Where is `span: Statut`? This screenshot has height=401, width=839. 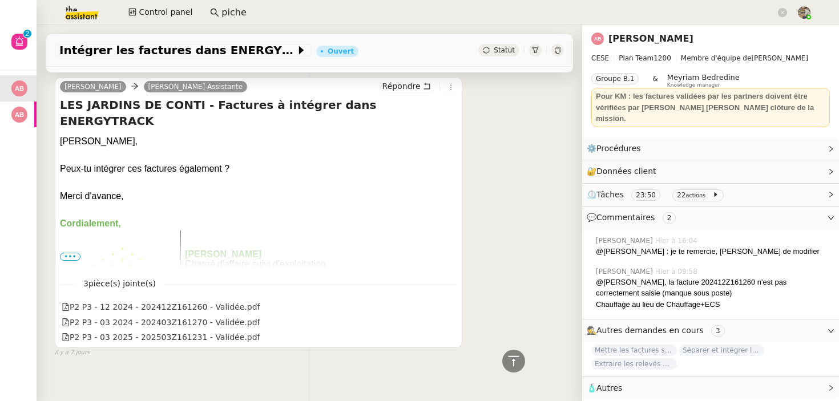
span: Statut is located at coordinates (504, 50).